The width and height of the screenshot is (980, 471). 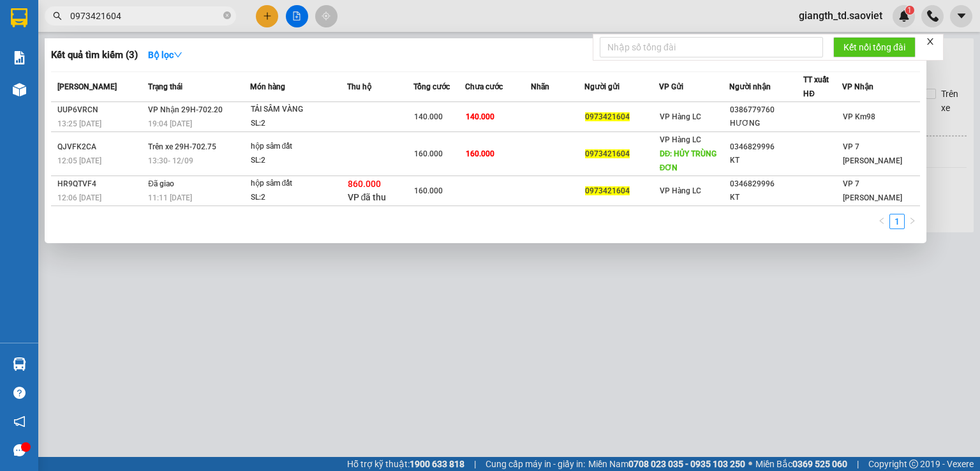 What do you see at coordinates (299, 110) in the screenshot?
I see `div: TẢI SÂM VÀNG` at bounding box center [299, 110].